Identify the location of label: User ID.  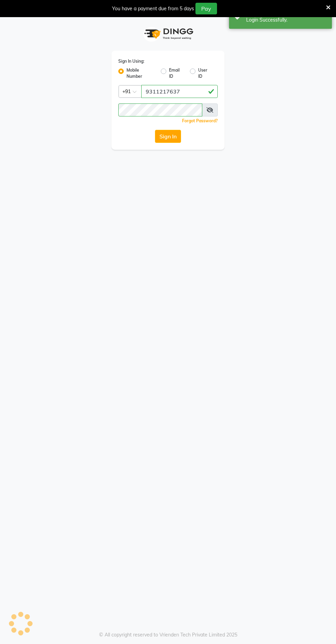
(205, 73).